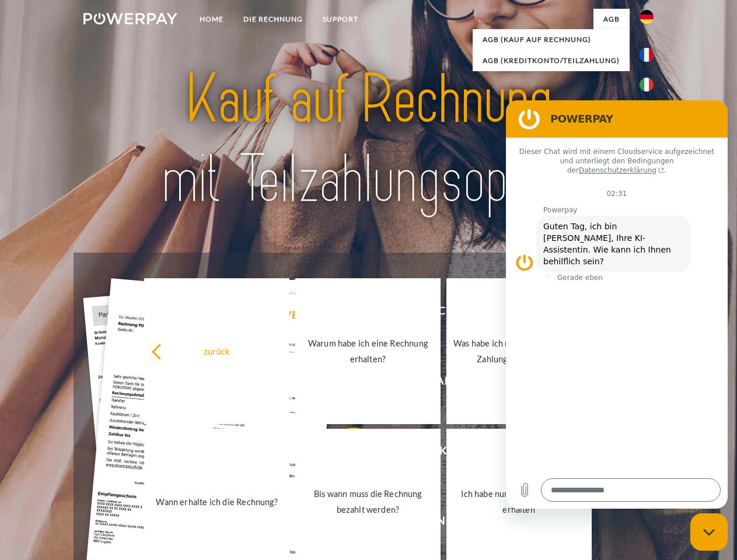 This screenshot has width=737, height=560. Describe the element at coordinates (116, 70) in the screenshot. I see `a: Datenschutzerklärung(wird in einer neuen Registerkarte geöffnet)` at that location.